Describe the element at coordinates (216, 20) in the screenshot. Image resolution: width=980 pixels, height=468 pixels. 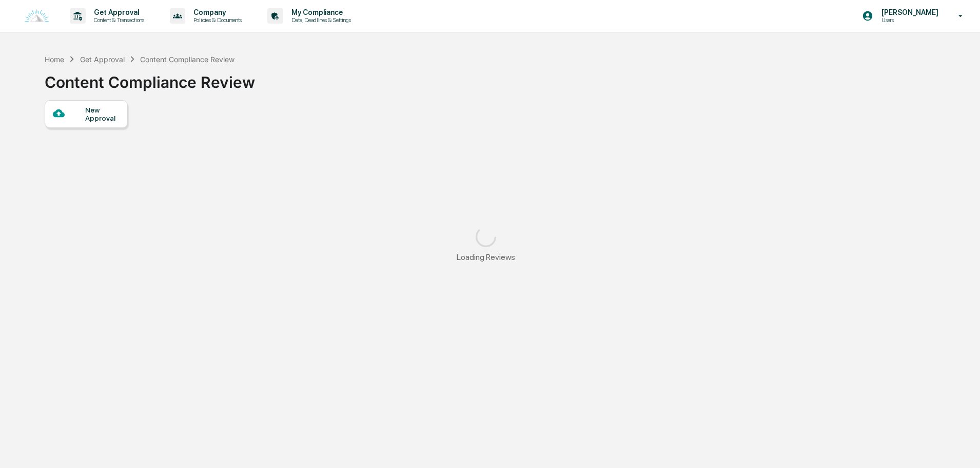
I see `p: Policies & Documents` at that location.